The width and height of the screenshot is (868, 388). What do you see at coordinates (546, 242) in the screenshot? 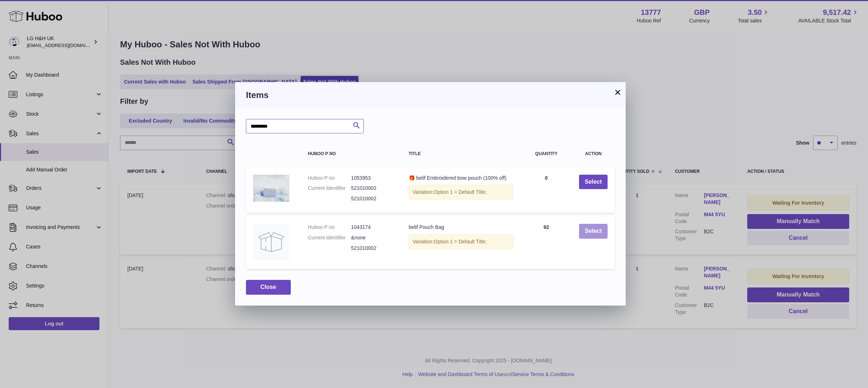
I see `td: 92` at bounding box center [546, 242].